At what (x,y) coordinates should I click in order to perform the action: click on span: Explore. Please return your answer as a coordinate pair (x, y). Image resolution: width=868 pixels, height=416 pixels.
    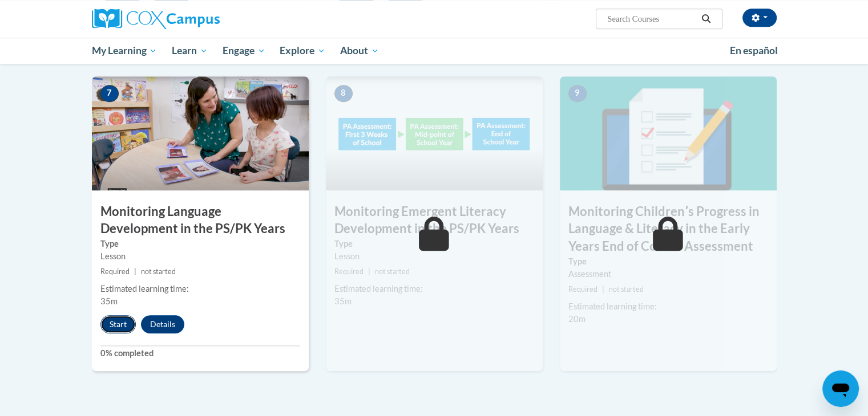
    Looking at the image, I should click on (302, 51).